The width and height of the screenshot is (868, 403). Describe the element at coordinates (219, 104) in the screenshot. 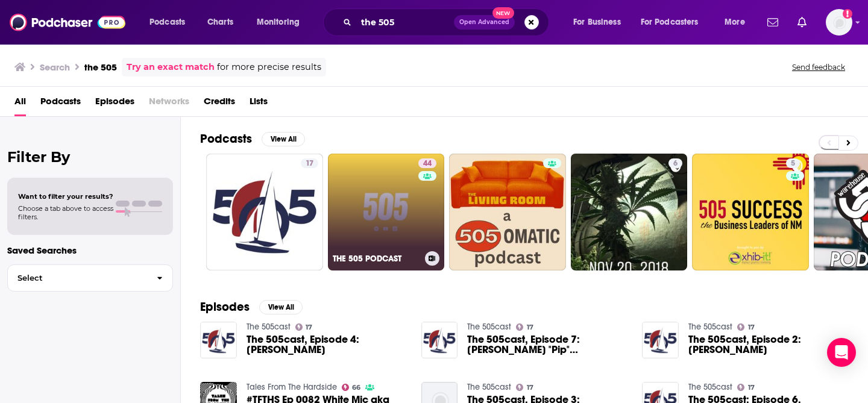

I see `a: Credits` at that location.